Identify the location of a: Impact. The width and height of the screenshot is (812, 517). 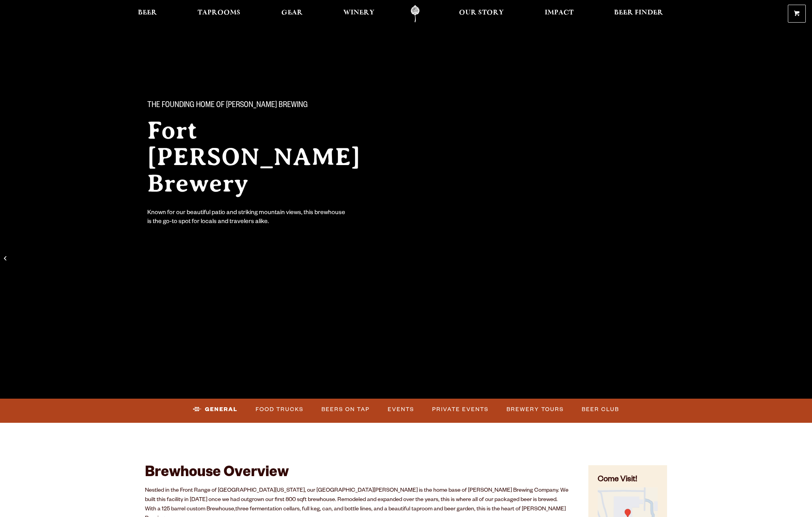
(559, 14).